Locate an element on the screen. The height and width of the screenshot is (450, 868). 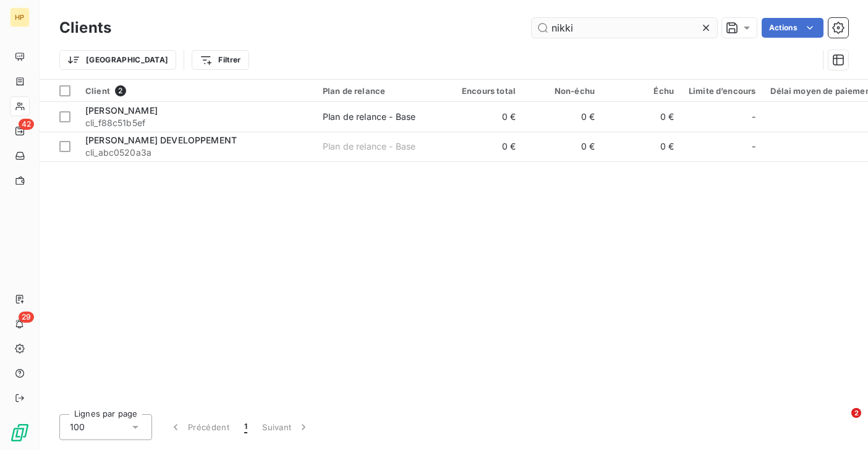
div: Non-échu is located at coordinates (563, 91).